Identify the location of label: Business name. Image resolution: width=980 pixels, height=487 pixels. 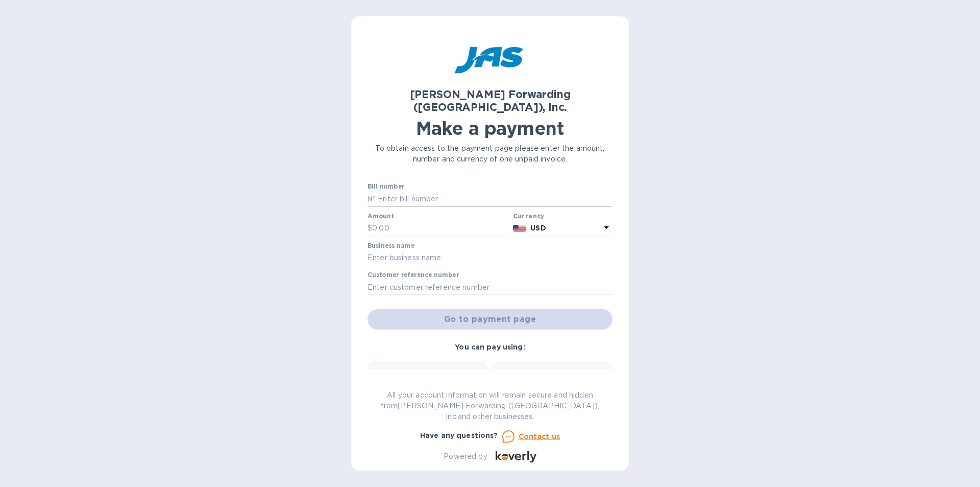
(390, 246).